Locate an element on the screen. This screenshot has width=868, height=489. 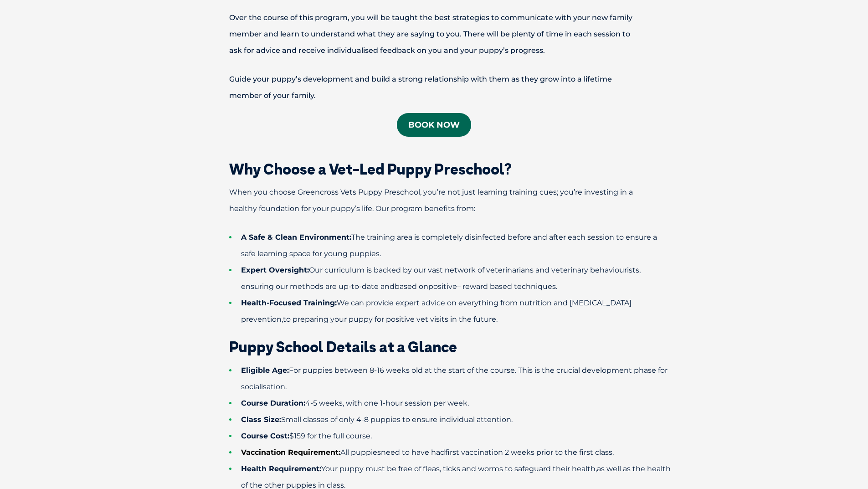
b: Class Size: is located at coordinates (261, 419).